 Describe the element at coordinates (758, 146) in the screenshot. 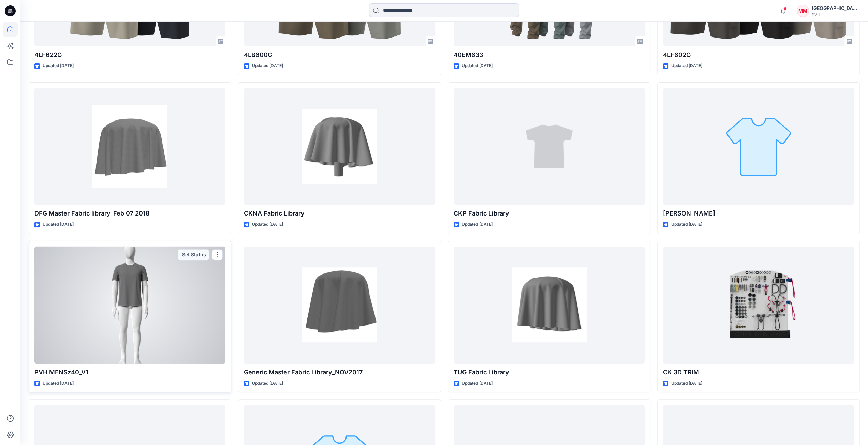

I see `a: Tommy Trim` at that location.